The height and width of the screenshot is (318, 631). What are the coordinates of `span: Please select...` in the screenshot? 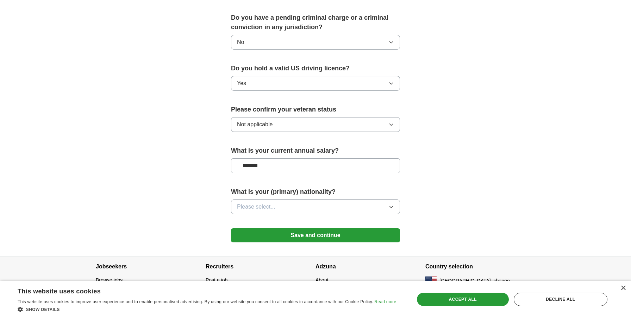 It's located at (256, 207).